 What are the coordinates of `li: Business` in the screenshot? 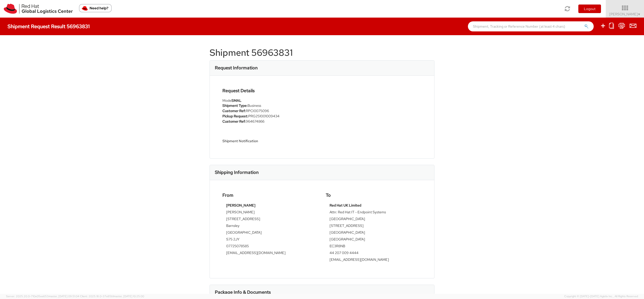 It's located at (270, 106).